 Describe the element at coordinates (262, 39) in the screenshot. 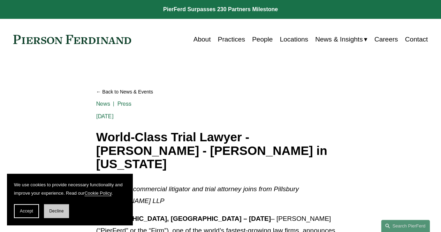

I see `a: People` at that location.